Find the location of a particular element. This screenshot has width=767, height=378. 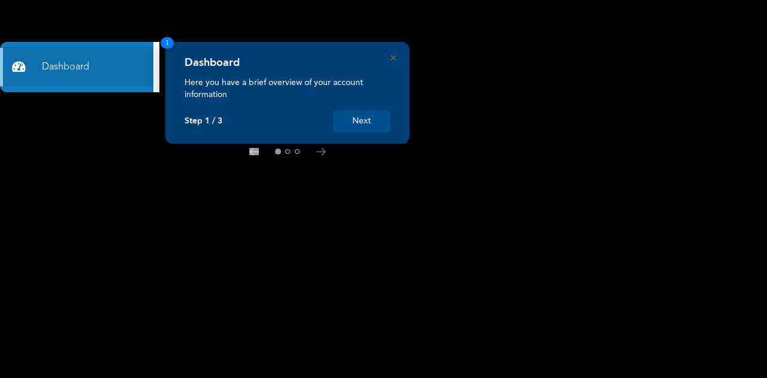

p: Step 1 / 3 is located at coordinates (203, 121).